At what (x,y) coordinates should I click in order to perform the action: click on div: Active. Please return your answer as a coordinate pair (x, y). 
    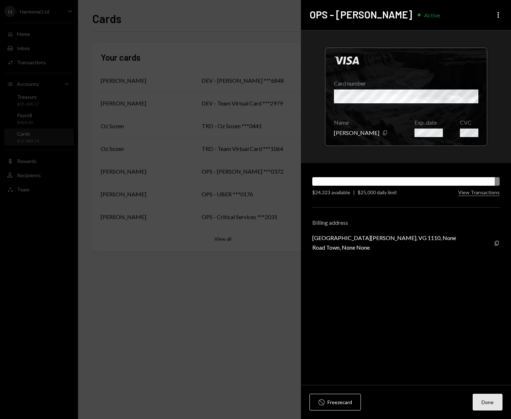
    Looking at the image, I should click on (432, 15).